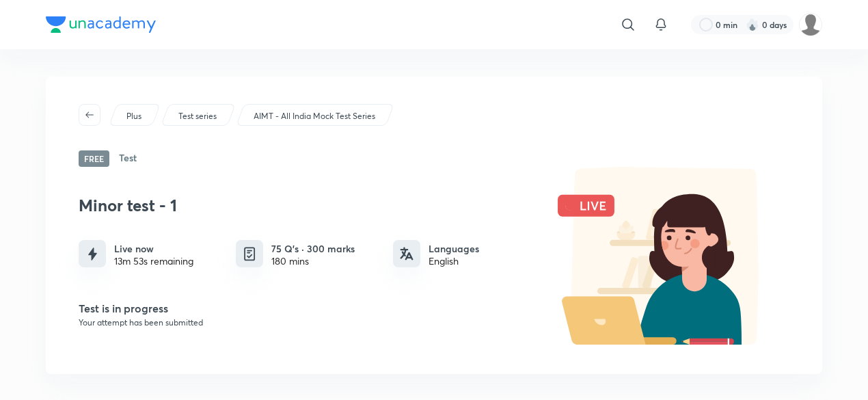  What do you see at coordinates (249, 253) in the screenshot?
I see `img: quiz info` at bounding box center [249, 253].